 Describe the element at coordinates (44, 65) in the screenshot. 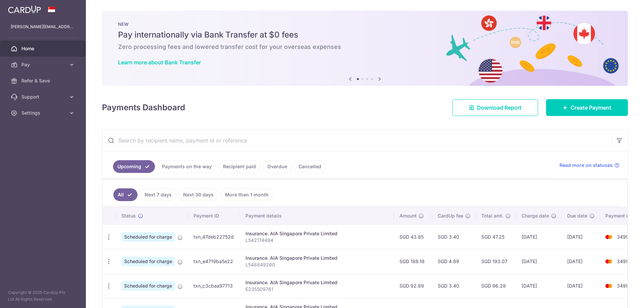

I see `span: Pay` at that location.